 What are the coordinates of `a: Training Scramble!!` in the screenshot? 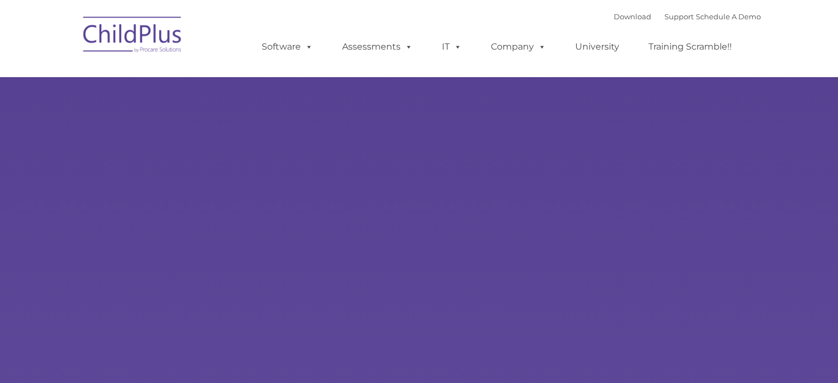 It's located at (690, 47).